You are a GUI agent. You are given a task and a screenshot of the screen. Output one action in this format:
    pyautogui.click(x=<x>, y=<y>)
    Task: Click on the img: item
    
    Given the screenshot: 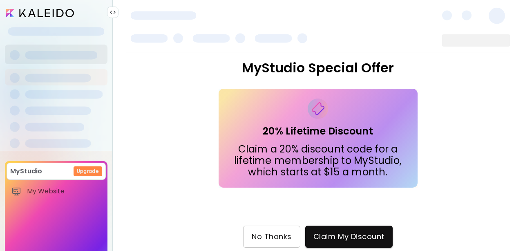 What is the action you would take?
    pyautogui.click(x=16, y=191)
    